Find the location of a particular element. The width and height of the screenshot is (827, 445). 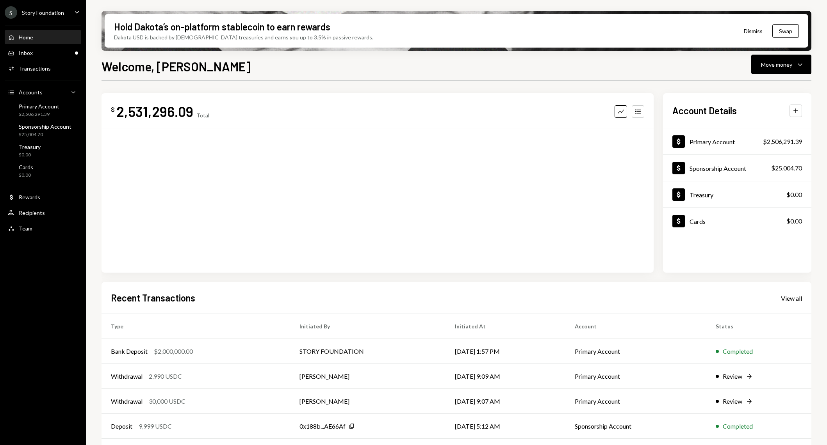

button: Dismiss is located at coordinates (753, 31).